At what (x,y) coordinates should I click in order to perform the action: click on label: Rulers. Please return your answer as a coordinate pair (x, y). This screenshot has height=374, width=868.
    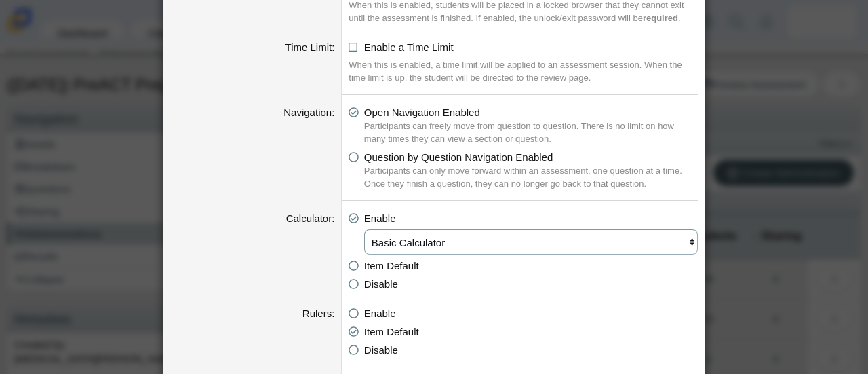
    Looking at the image, I should click on (318, 313).